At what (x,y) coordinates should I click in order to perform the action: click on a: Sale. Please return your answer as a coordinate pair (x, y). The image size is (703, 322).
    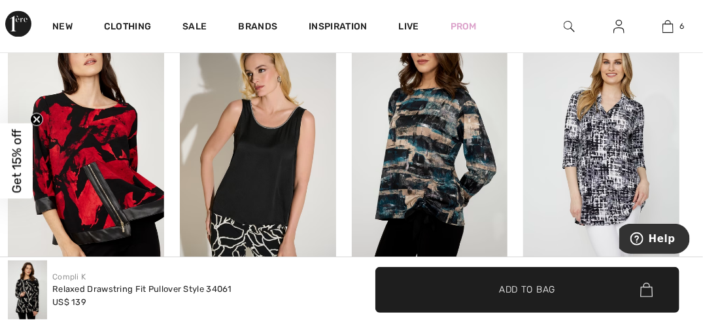
    Looking at the image, I should click on (194, 27).